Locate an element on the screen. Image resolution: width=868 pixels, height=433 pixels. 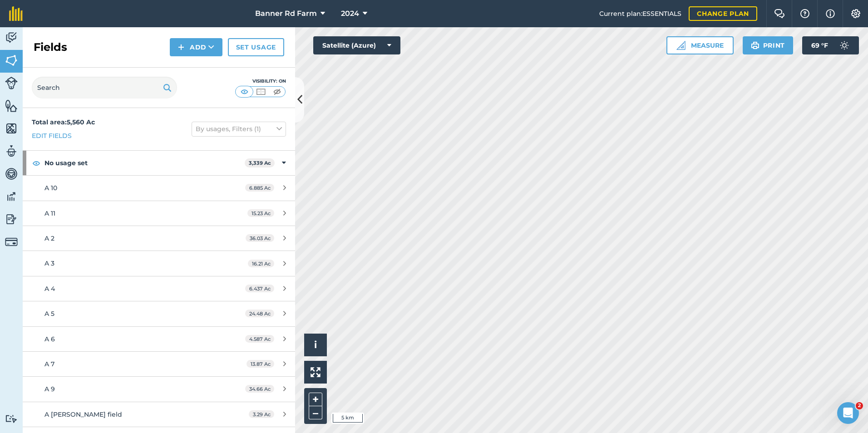
span: 34.66 Ac is located at coordinates (260, 388).